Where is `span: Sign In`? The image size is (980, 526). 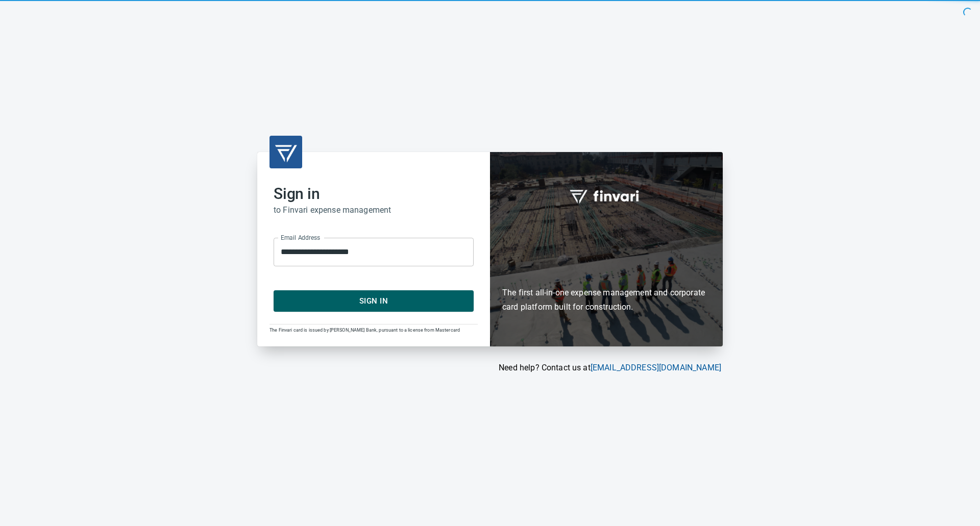
span: Sign In is located at coordinates (373, 301).